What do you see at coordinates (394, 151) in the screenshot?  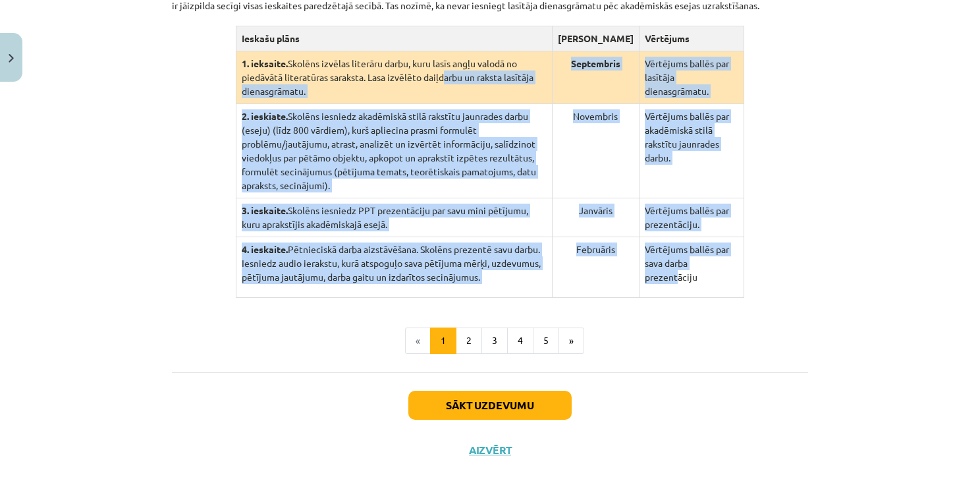 I see `td: Skolēns iesniedz akadēmiskā stilā rakstītu jaunrades darbu (eseju) (līdz 800 vārdiem), kurš aplie...` at bounding box center [394, 151].